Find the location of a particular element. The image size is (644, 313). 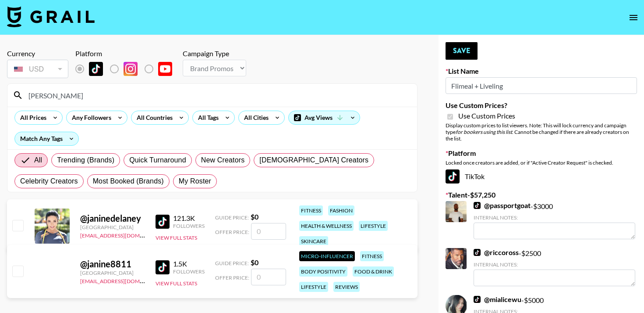

a: @mialicewu is located at coordinates (498, 300).